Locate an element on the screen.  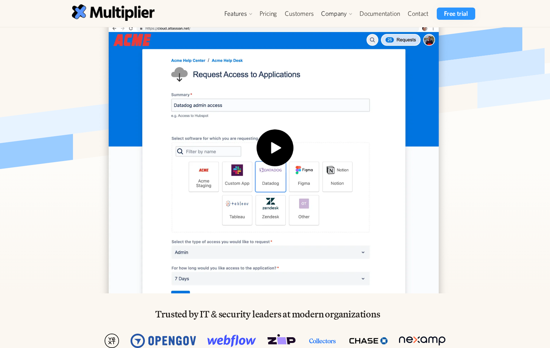
img: Play icon is located at coordinates (275, 152).